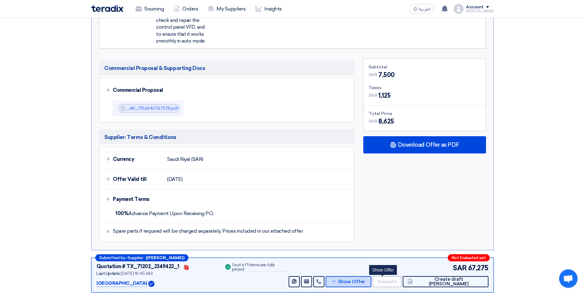 This screenshot has height=294, width=585. I want to click on a: Sourcing, so click(150, 9).